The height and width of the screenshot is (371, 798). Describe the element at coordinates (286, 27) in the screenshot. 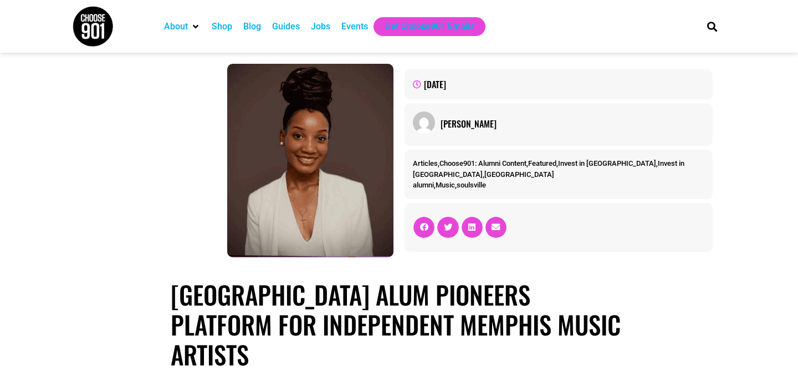

I see `a: Guides` at that location.